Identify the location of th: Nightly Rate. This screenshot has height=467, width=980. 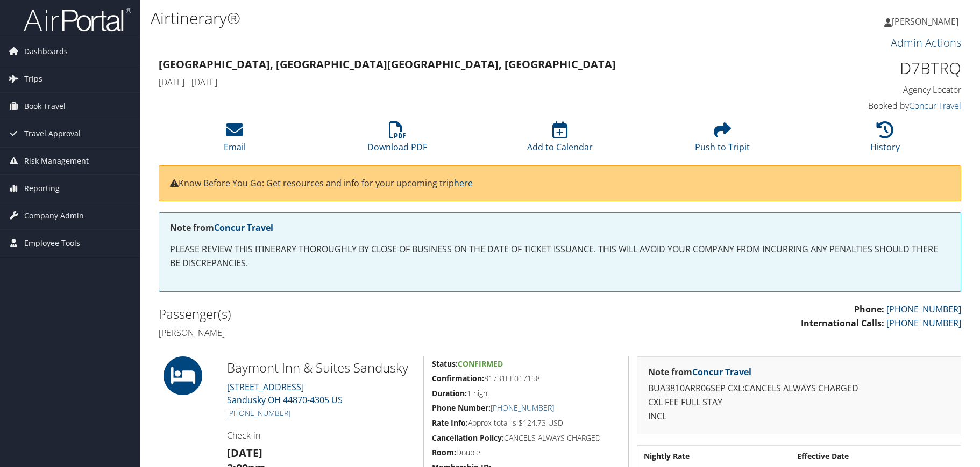
(714, 456).